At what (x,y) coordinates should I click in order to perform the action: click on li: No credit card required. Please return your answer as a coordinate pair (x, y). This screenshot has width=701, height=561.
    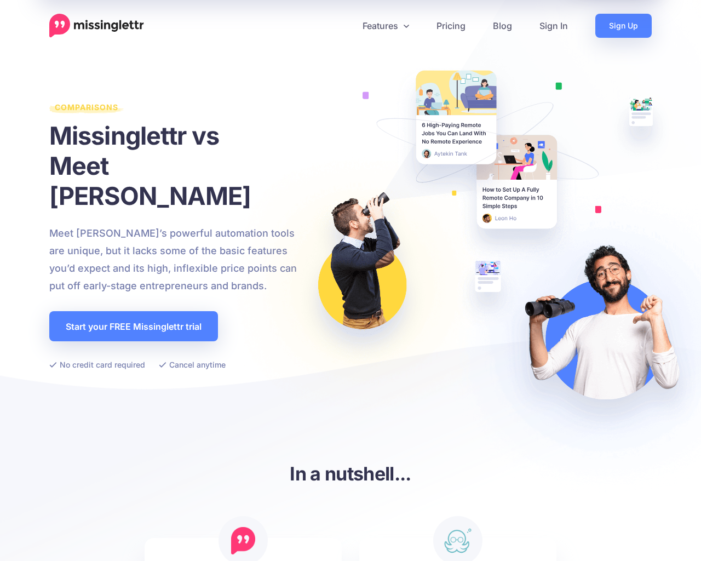
    Looking at the image, I should click on (97, 364).